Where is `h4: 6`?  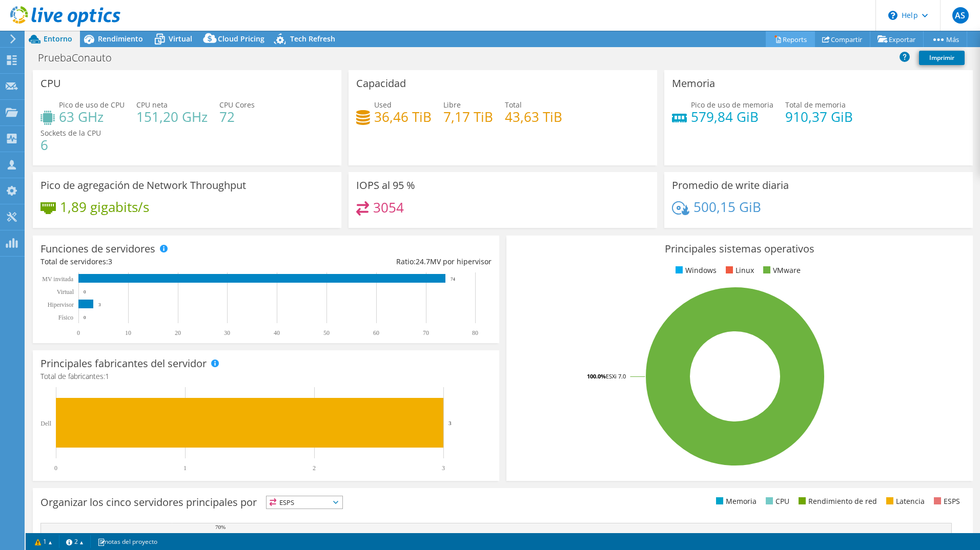
h4: 6 is located at coordinates (71, 145).